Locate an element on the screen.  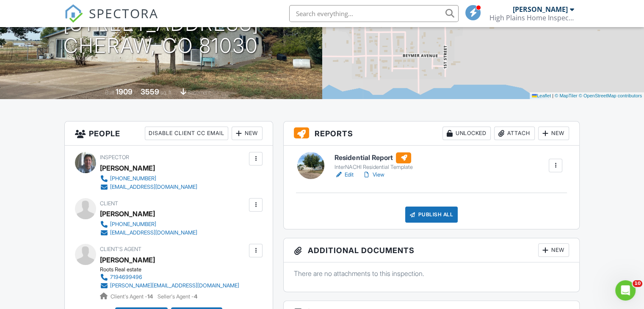
p: There are no attachments to this inspection. is located at coordinates (431, 274).